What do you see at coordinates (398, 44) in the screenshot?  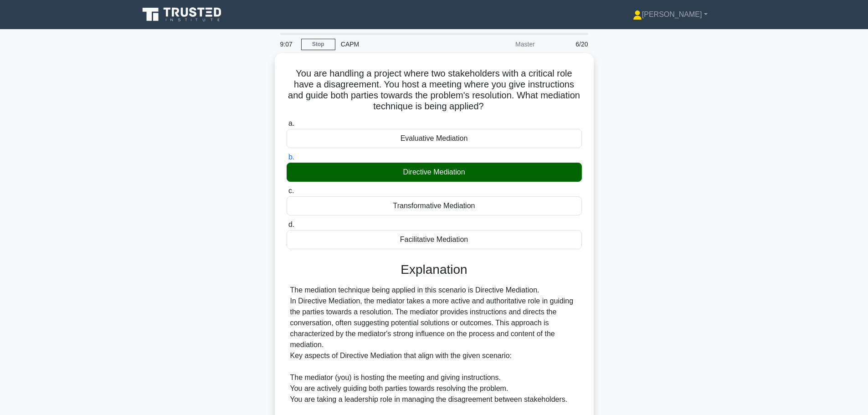 I see `div: CAPM` at bounding box center [398, 44].